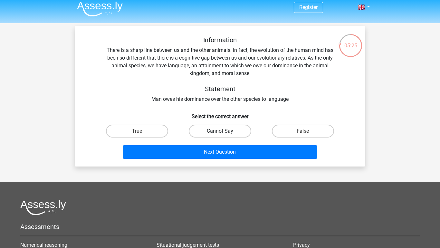 This screenshot has height=248, width=440. Describe the element at coordinates (303, 131) in the screenshot. I see `label: False` at that location.